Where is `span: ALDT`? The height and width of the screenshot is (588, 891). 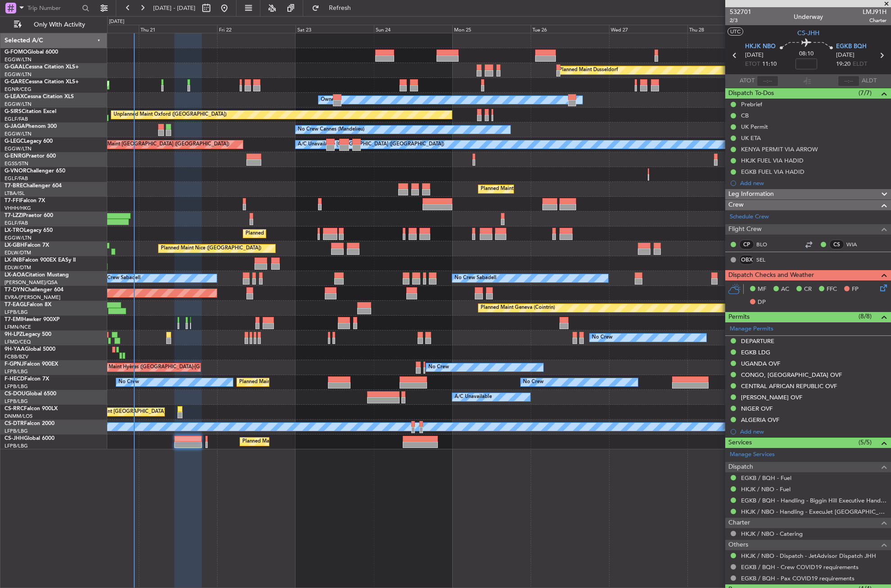 span: ALDT is located at coordinates (869, 81).